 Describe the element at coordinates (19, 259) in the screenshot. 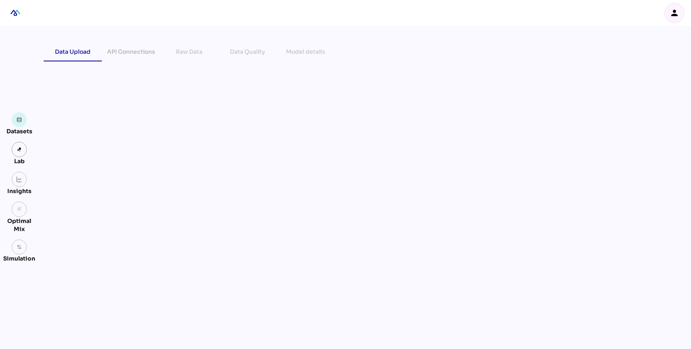

I see `div: Simulation` at that location.